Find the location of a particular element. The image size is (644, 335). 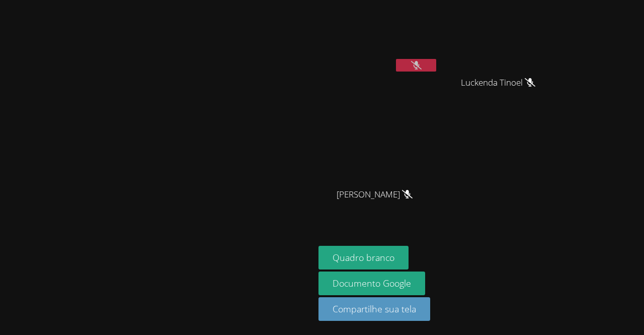

font: Luckenda Tinoel is located at coordinates (491, 82).